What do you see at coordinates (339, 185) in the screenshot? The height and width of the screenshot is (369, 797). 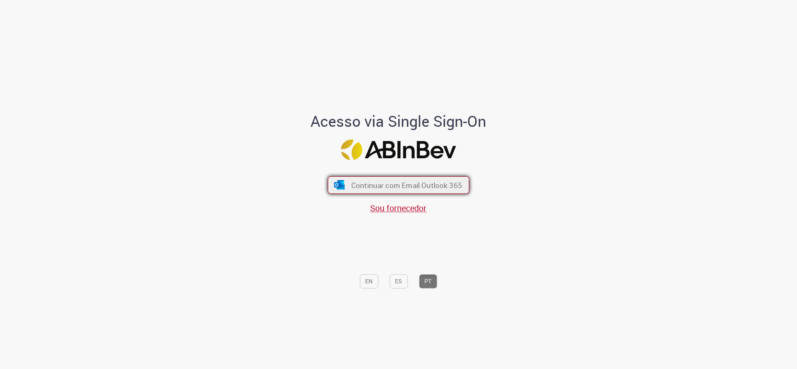 I see `img: ícone Azure/Microsoft 360` at bounding box center [339, 185].